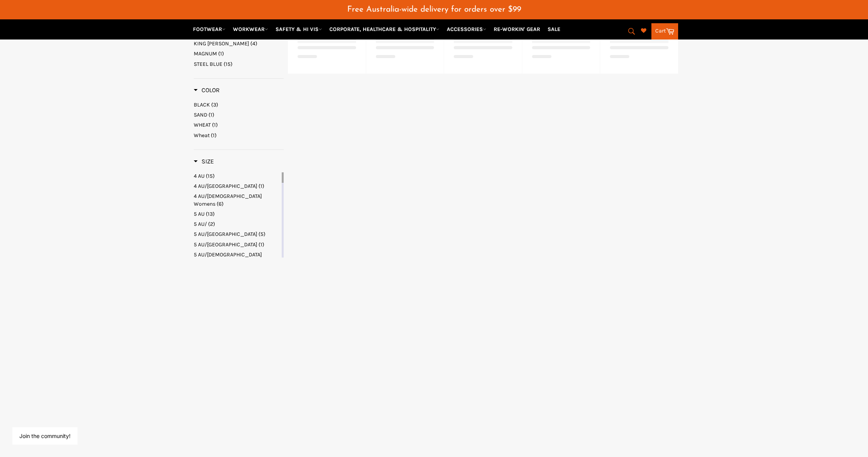 The image size is (868, 457). Describe the element at coordinates (250, 29) in the screenshot. I see `a: WORKWEAR` at that location.